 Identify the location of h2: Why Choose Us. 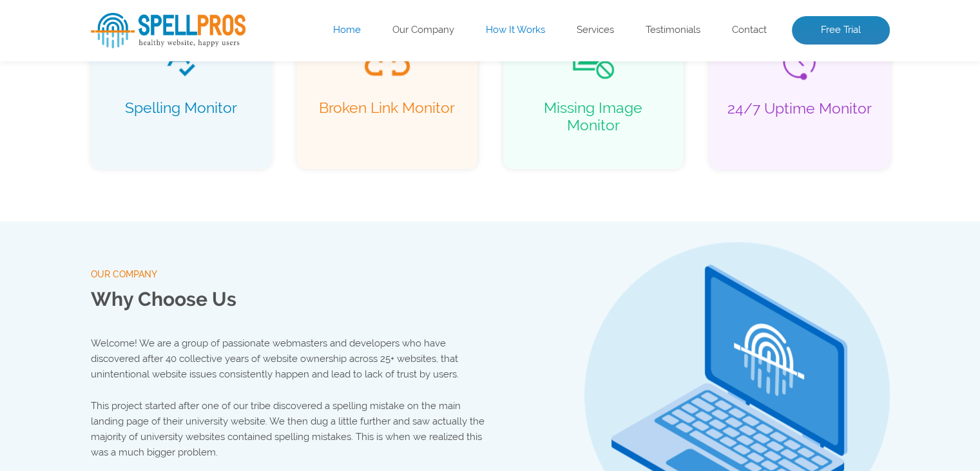
(290, 299).